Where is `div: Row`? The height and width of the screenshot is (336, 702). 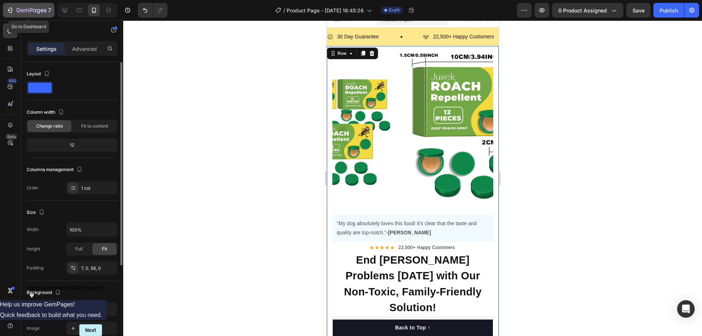 div: Row is located at coordinates (15, 33).